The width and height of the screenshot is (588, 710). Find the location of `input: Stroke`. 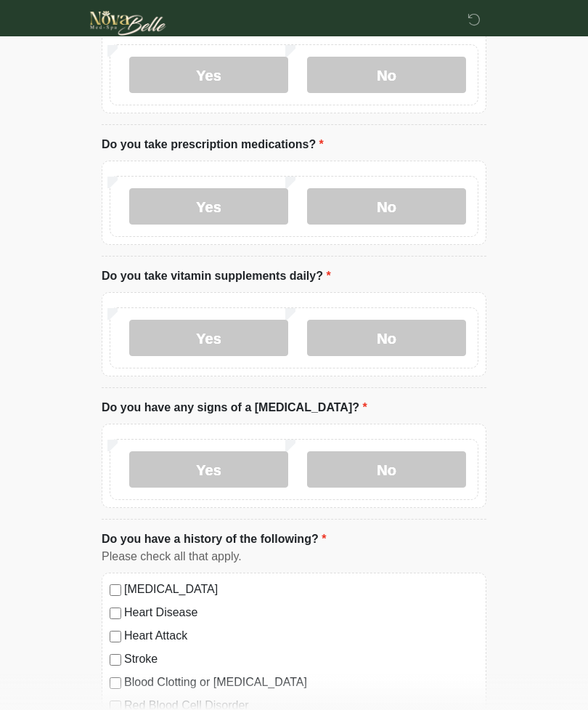

input: Stroke is located at coordinates (116, 660).